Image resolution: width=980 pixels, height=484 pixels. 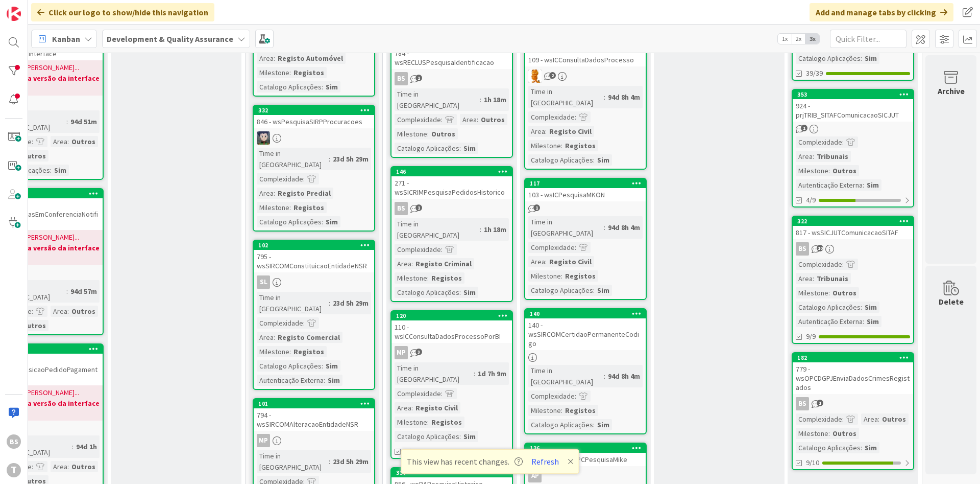 What do you see at coordinates (868, 39) in the screenshot?
I see `input: Quick Filter...` at bounding box center [868, 39].